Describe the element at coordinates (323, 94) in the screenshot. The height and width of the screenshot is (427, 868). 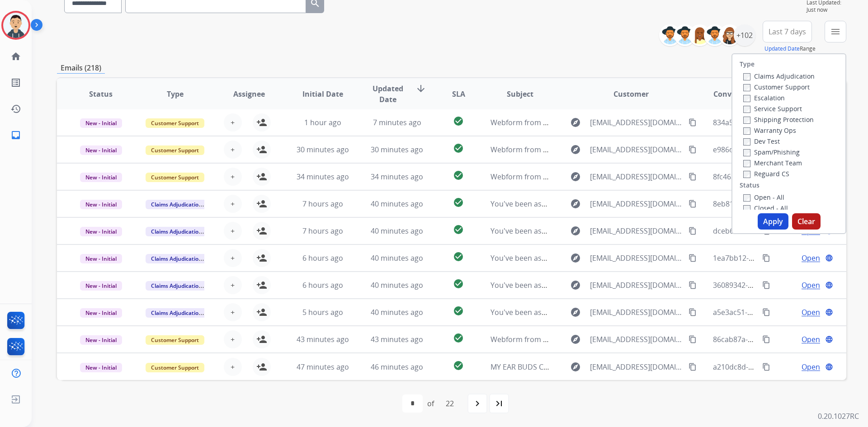
I see `span: Initial Date` at that location.